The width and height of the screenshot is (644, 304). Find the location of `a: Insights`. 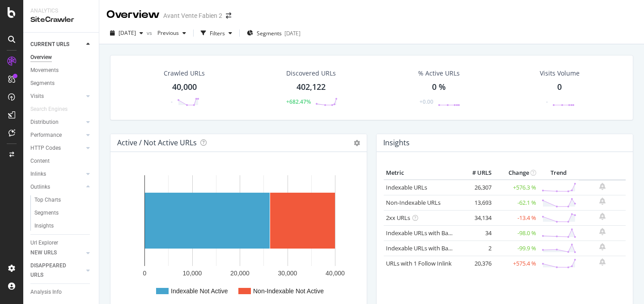

a: Insights is located at coordinates (63, 226).